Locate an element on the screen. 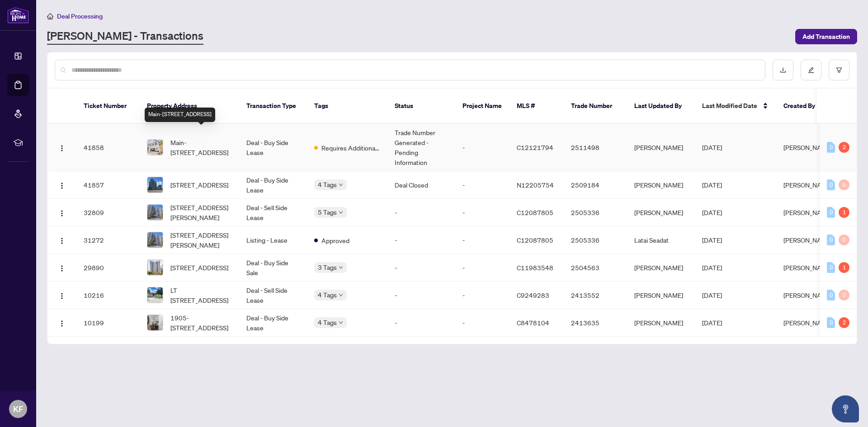 Image resolution: width=868 pixels, height=427 pixels. td: 41858 is located at coordinates (108, 148).